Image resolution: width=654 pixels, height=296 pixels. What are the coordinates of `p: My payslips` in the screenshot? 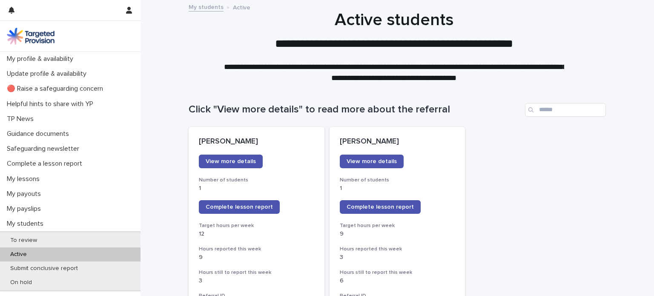 It's located at (26, 209).